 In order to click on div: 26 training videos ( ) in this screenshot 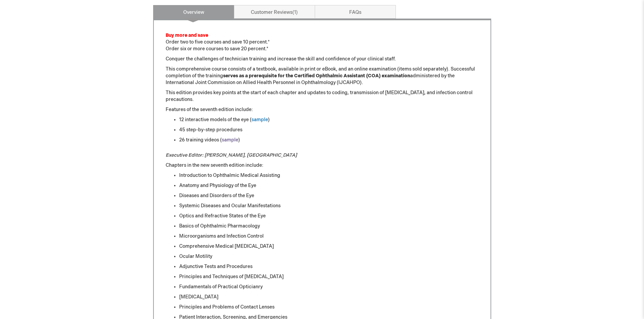, I will do `click(329, 140)`.